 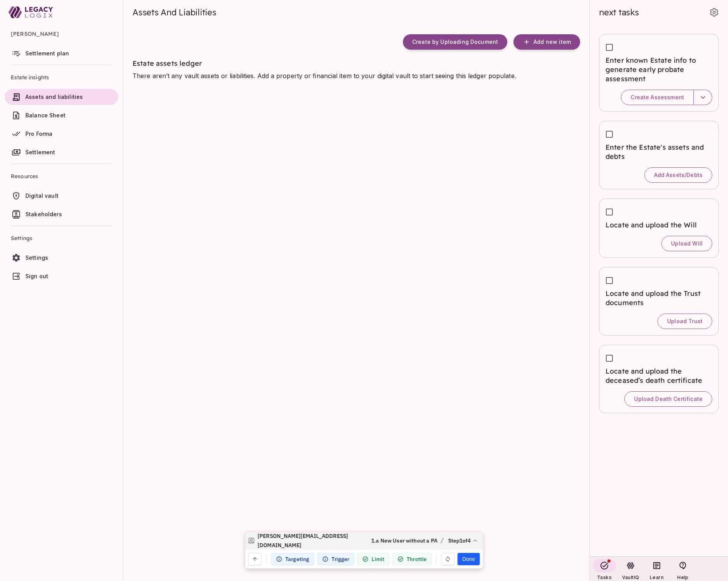 What do you see at coordinates (678, 175) in the screenshot?
I see `button: Add Assets/Debts` at bounding box center [678, 175].